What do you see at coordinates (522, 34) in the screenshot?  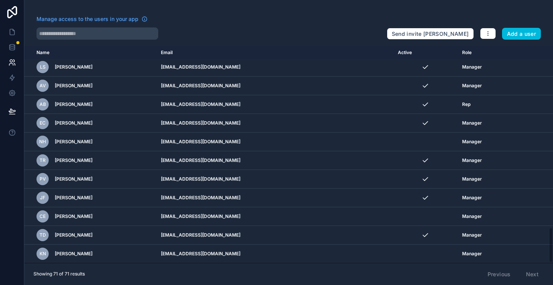 I see `button: Add a user` at bounding box center [522, 34].